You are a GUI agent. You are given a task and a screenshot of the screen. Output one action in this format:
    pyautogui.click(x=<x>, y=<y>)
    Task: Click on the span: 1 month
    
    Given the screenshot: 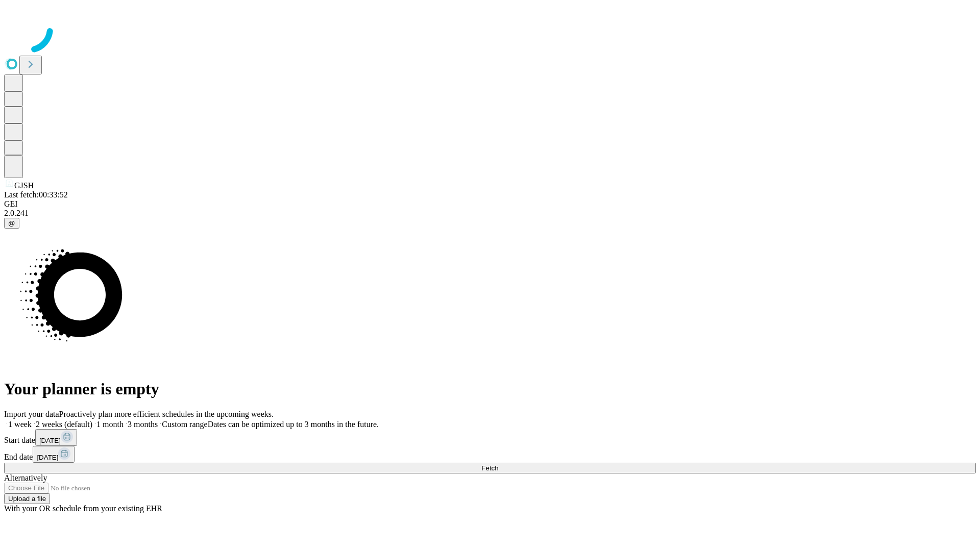 What is the action you would take?
    pyautogui.click(x=110, y=424)
    